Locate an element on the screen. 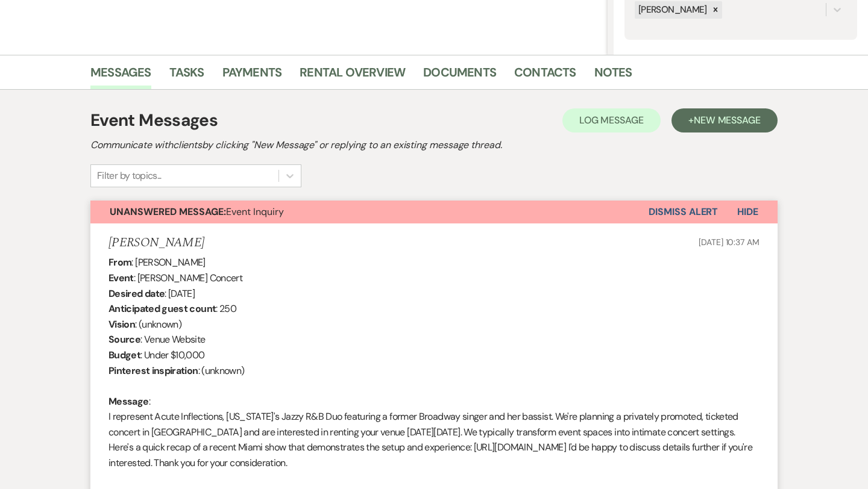 The image size is (868, 489). a: Notes is located at coordinates (613, 76).